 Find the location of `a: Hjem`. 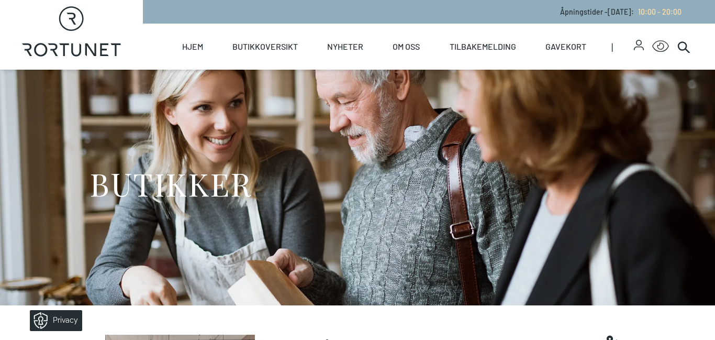

a: Hjem is located at coordinates (193, 47).